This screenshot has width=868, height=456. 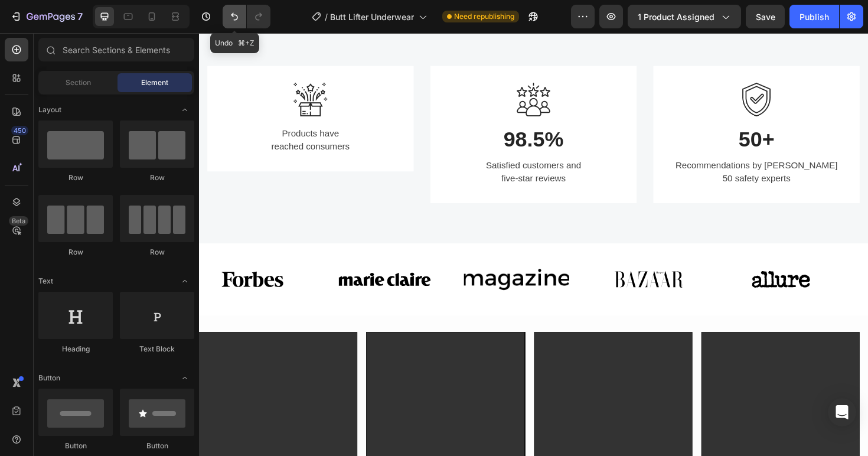 I want to click on span: Butt Lifter Underwear, so click(x=372, y=16).